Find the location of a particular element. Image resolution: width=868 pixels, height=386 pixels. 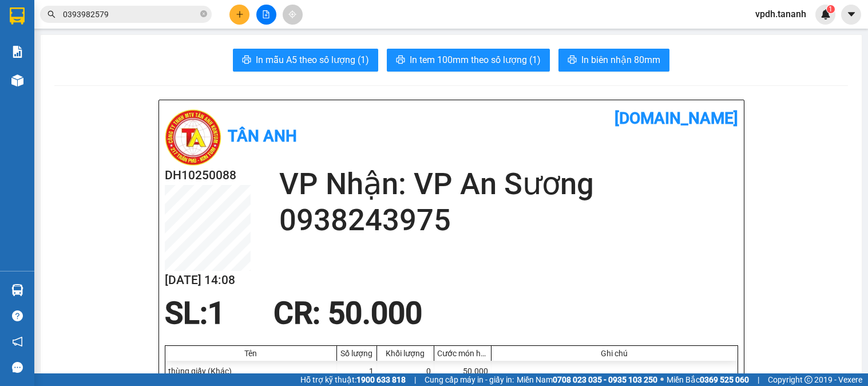

div: Tên is located at coordinates (251, 354).